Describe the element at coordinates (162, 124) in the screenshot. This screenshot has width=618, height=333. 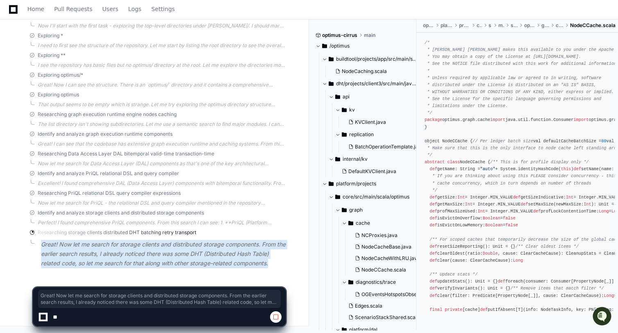
I see `div: The list directory isn't showing subdirectories. Let me use a semantic search to find major modul...` at that location.